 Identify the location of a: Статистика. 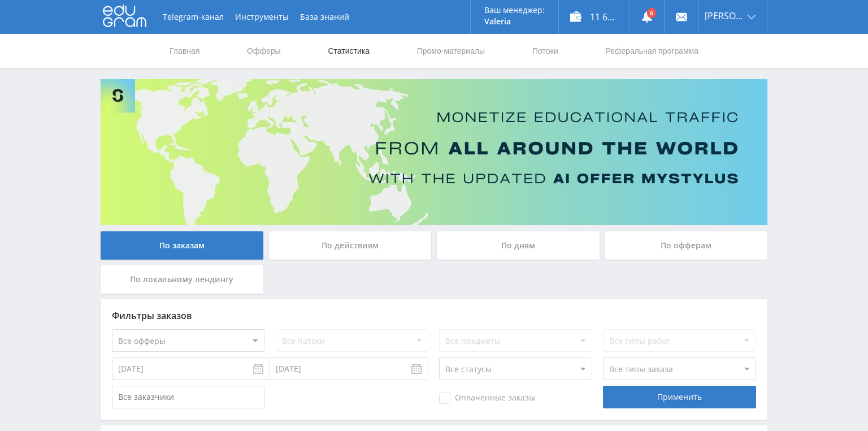
(348, 51).